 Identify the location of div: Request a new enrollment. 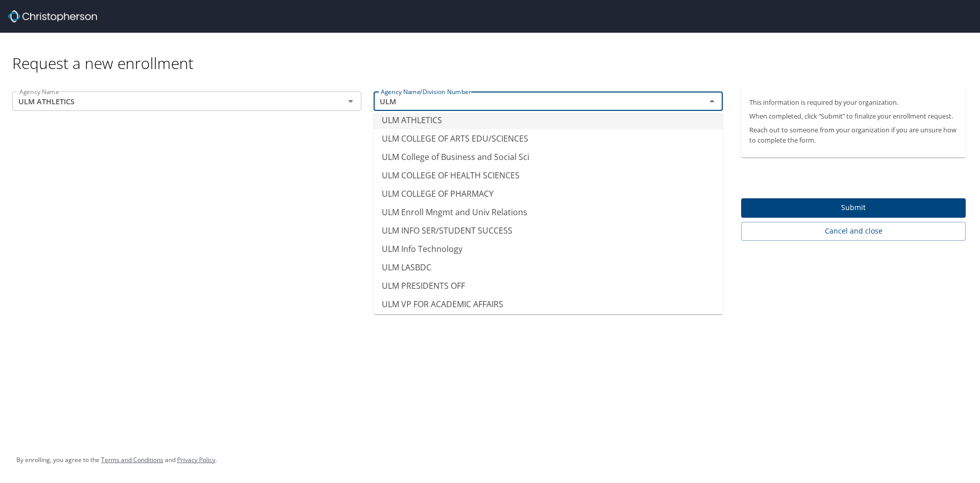
(493, 53).